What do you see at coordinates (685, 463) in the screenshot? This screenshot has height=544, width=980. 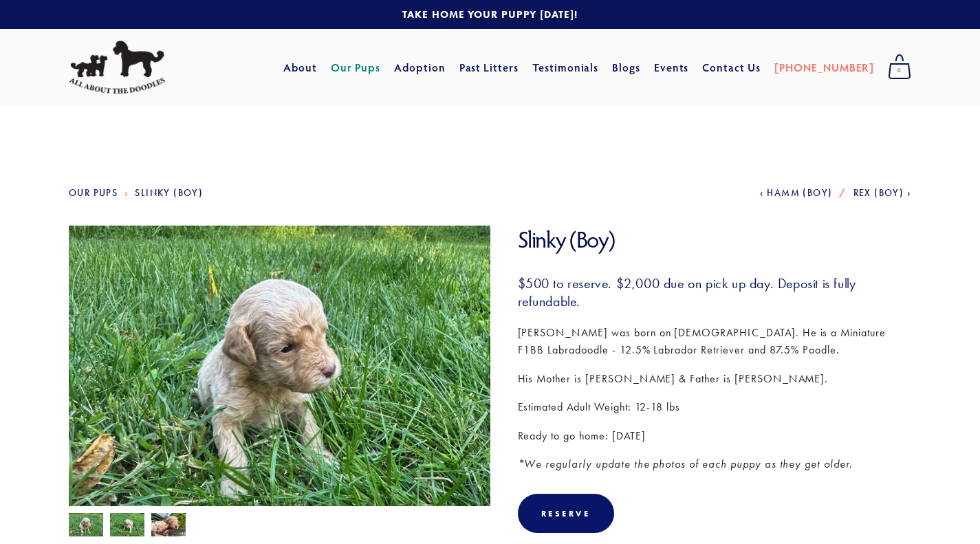 I see `em: *We regularly update the photos of each puppy as they get older.` at bounding box center [685, 463].